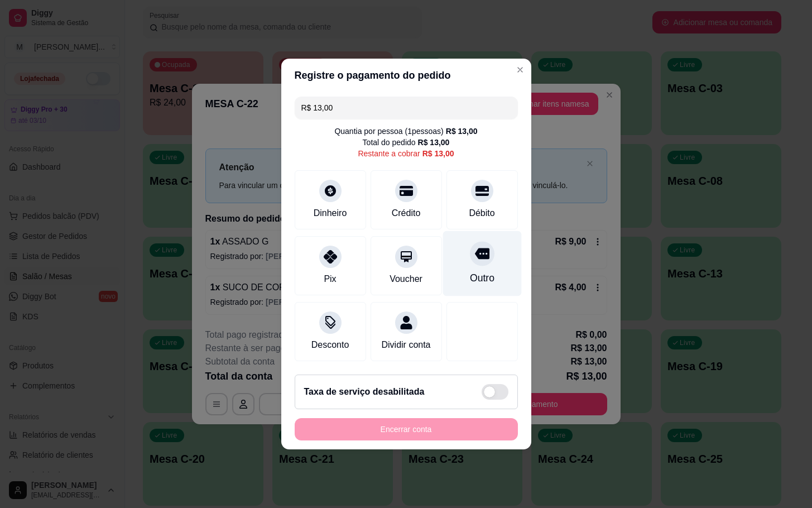 Image resolution: width=812 pixels, height=508 pixels. Describe the element at coordinates (406, 75) in the screenshot. I see `header: Registre o pagamento do pedido` at that location.